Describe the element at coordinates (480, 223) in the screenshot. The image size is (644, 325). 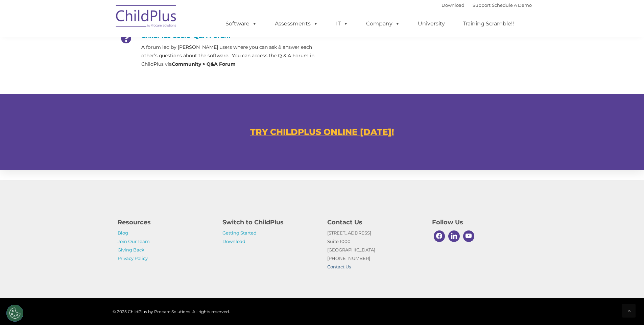
I see `h4: Follow Us` at that location.